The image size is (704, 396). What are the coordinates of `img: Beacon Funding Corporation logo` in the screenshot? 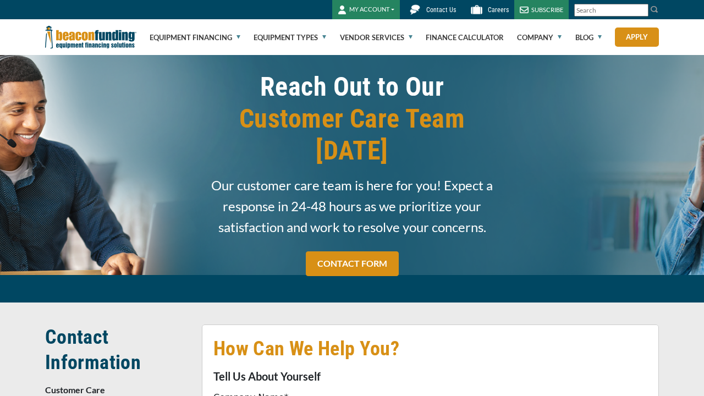 It's located at (91, 37).